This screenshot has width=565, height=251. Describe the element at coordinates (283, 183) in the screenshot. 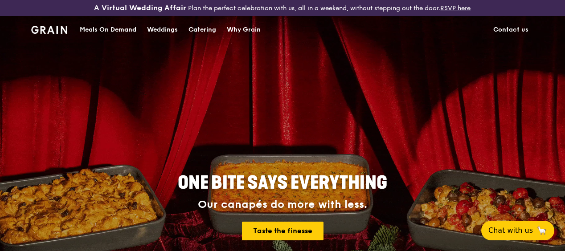

I see `span: ONE BITE SAYS EVERYTHING` at that location.